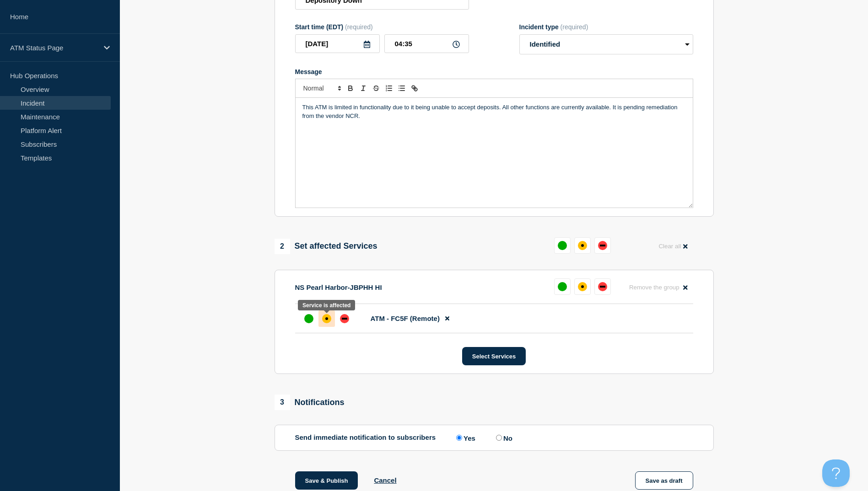  Describe the element at coordinates (494, 437) in the screenshot. I see `div: Send immediate notification to subscribers` at that location.